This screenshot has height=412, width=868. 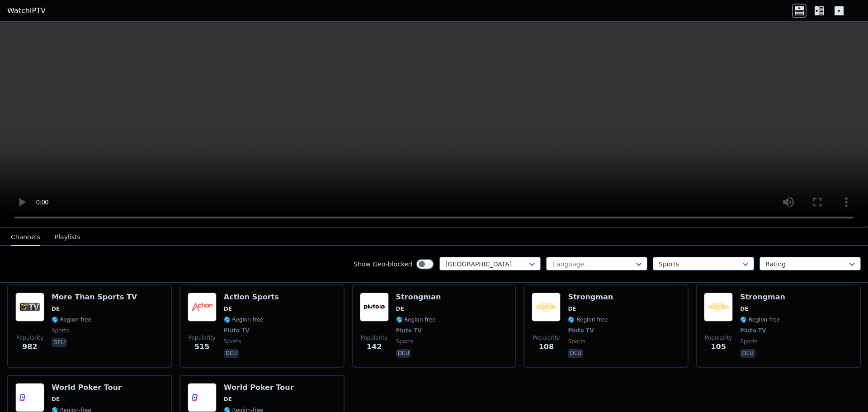 What do you see at coordinates (26, 11) in the screenshot?
I see `a: WatchIPTV` at bounding box center [26, 11].